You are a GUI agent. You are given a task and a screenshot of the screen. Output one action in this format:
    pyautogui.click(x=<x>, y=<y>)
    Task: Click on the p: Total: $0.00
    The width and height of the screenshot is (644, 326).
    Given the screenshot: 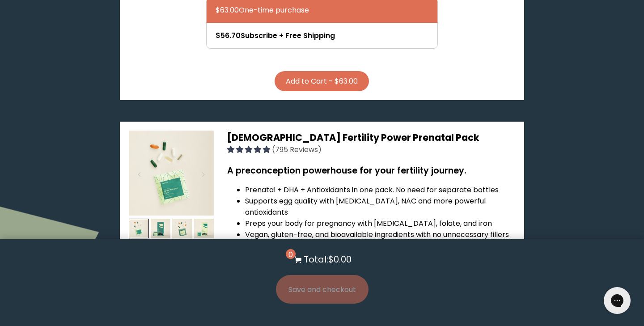 What is the action you would take?
    pyautogui.click(x=328, y=260)
    